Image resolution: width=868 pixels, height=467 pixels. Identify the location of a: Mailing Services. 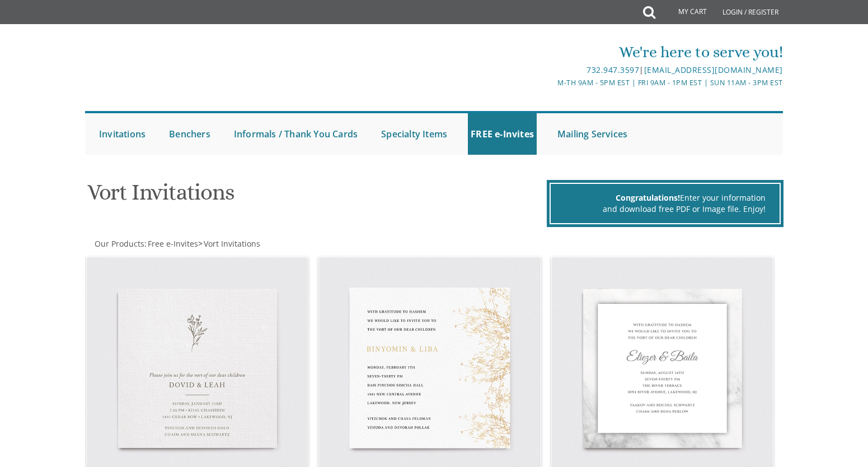
(592, 134).